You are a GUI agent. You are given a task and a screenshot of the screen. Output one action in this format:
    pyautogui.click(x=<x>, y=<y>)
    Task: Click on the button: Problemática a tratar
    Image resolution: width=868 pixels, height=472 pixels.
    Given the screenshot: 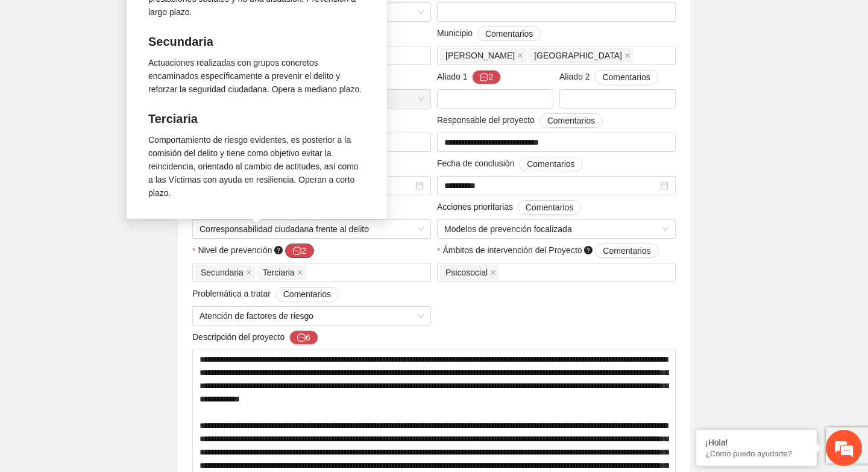 What is the action you would take?
    pyautogui.click(x=307, y=294)
    